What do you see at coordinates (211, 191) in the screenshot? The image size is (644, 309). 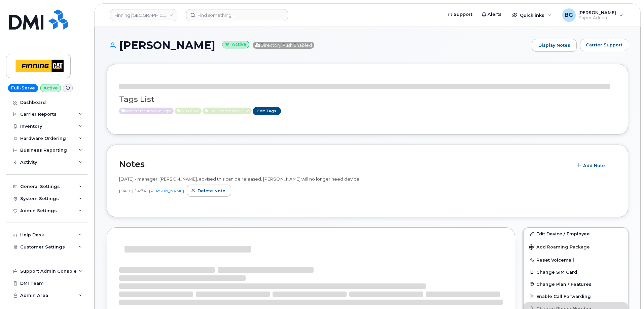 I see `span: Delete note` at bounding box center [211, 191].